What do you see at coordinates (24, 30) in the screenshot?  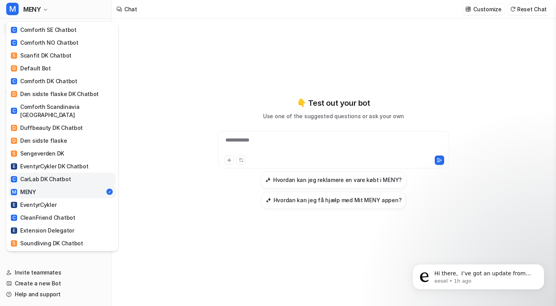 I see `img: Profile image for eesel` at bounding box center [24, 30].